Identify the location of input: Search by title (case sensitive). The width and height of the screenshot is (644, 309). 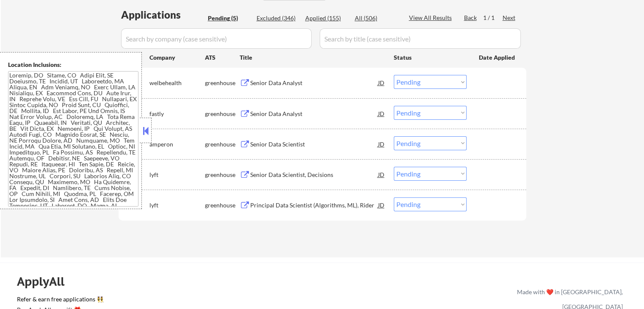
(420, 39).